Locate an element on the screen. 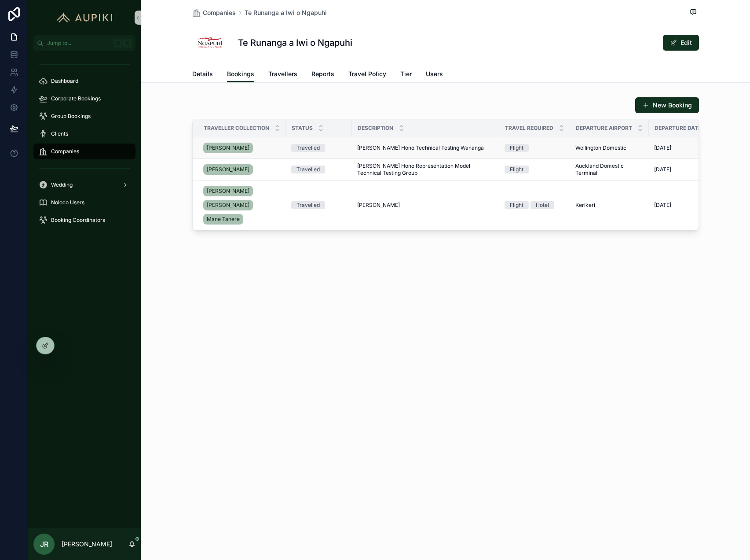 This screenshot has height=560, width=750. span: Group Bookings is located at coordinates (71, 116).